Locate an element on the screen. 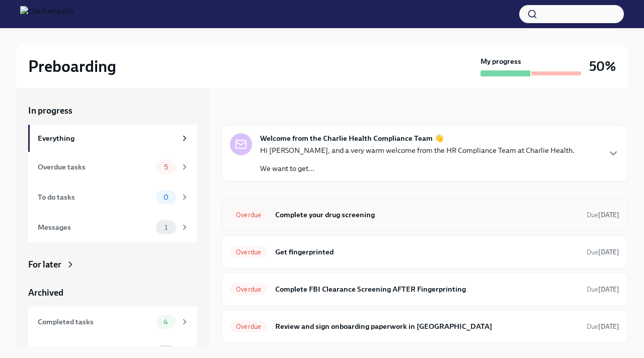  a: Completed tasks4 is located at coordinates (112, 322).